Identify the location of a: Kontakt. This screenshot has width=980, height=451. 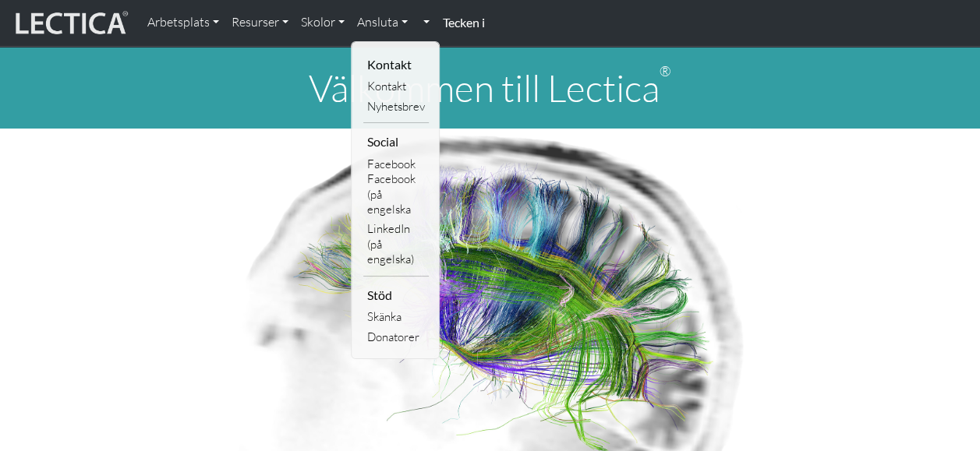
(396, 86).